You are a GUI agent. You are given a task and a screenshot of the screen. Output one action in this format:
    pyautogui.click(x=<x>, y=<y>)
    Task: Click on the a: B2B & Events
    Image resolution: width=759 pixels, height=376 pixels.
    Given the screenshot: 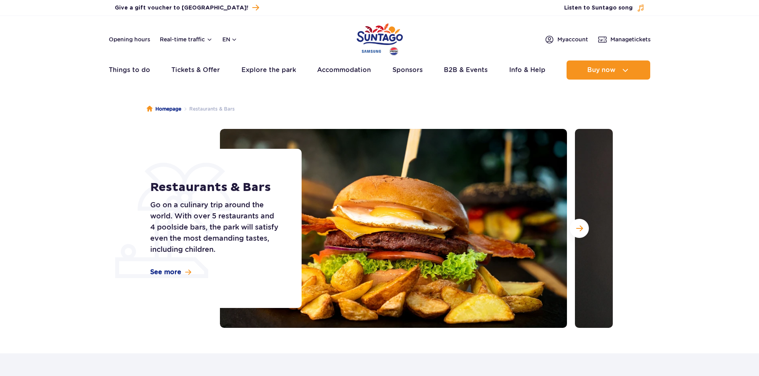 What is the action you would take?
    pyautogui.click(x=466, y=70)
    